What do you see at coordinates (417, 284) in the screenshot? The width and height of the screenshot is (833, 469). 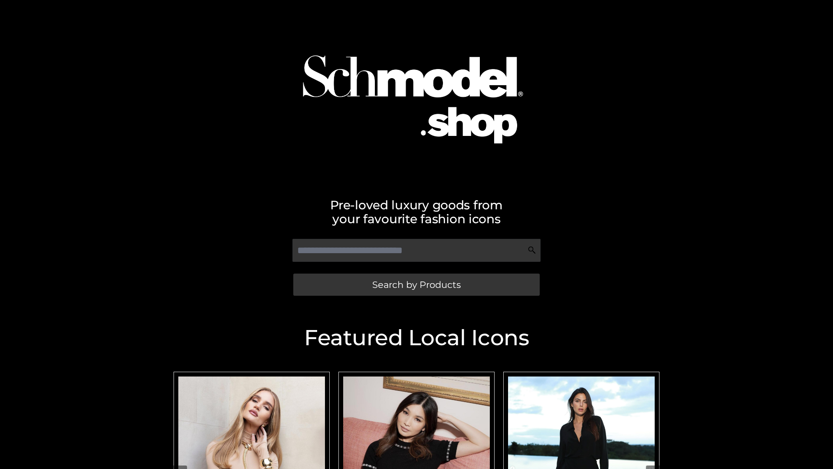 I see `span: Search by Products` at bounding box center [417, 284].